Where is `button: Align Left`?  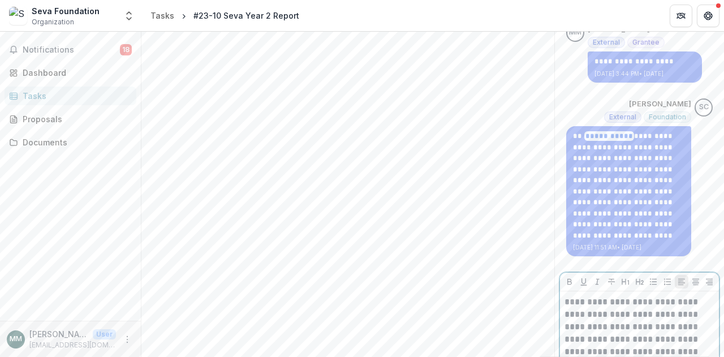 button: Align Left is located at coordinates (682, 282).